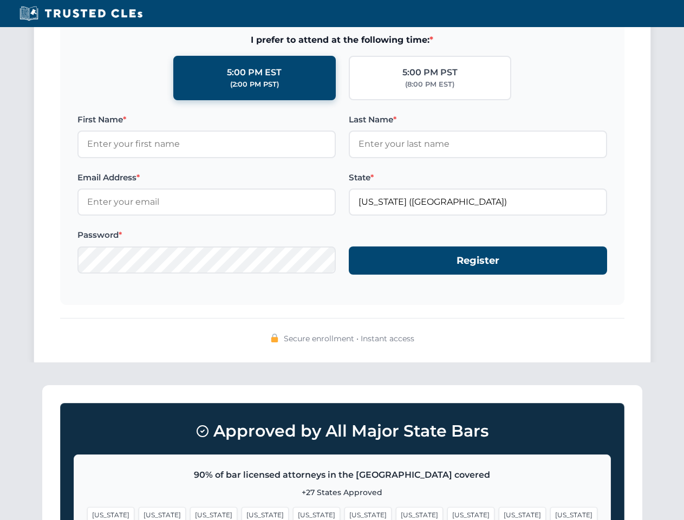  I want to click on img: Trusted CLEs, so click(81, 14).